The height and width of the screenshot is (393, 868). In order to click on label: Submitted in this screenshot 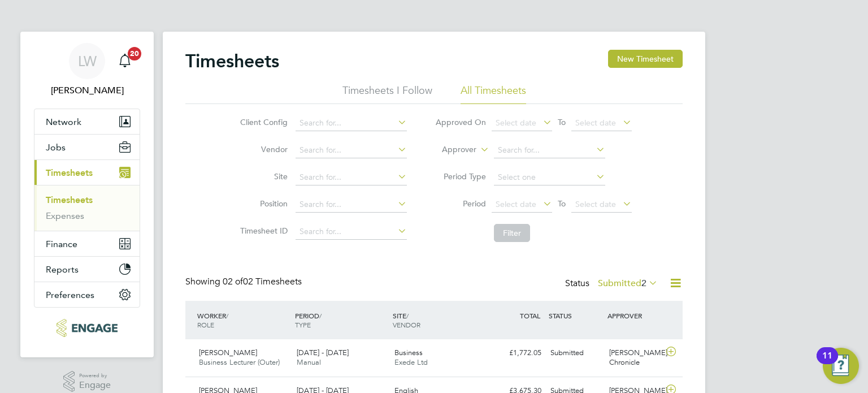, I will do `click(628, 283)`.